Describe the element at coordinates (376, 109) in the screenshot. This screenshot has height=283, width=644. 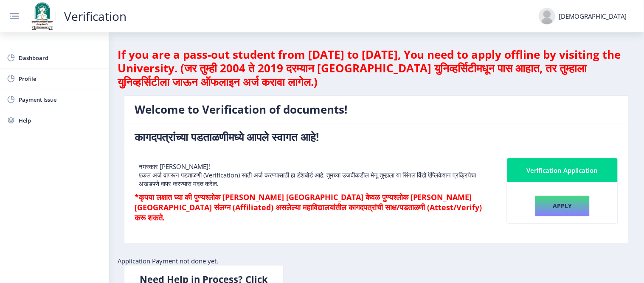
I see `h4: Welcome to Verification of documents!` at that location.